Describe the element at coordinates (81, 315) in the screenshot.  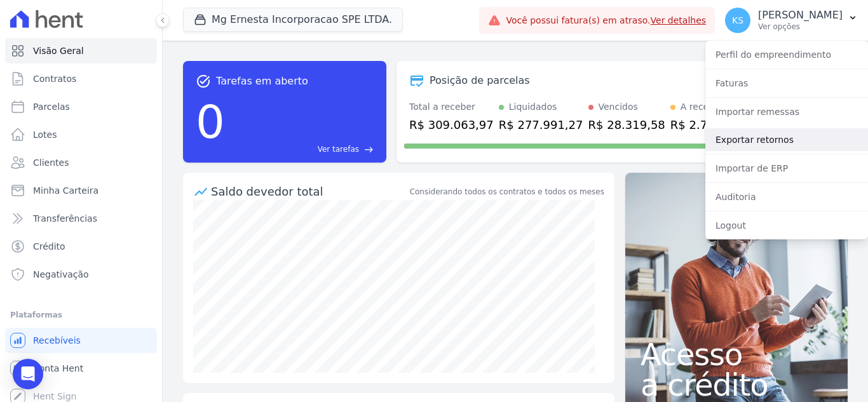
I see `div: Plataformas` at that location.